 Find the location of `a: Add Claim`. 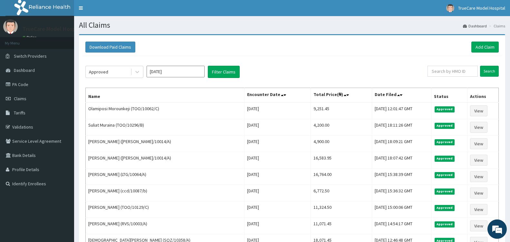

a: Add Claim is located at coordinates (485, 47).